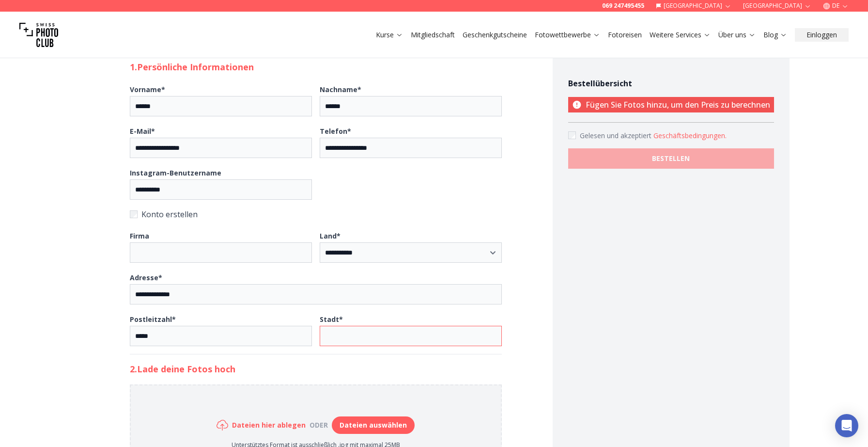  Describe the element at coordinates (335, 131) in the screenshot. I see `b: Telefon *` at that location.